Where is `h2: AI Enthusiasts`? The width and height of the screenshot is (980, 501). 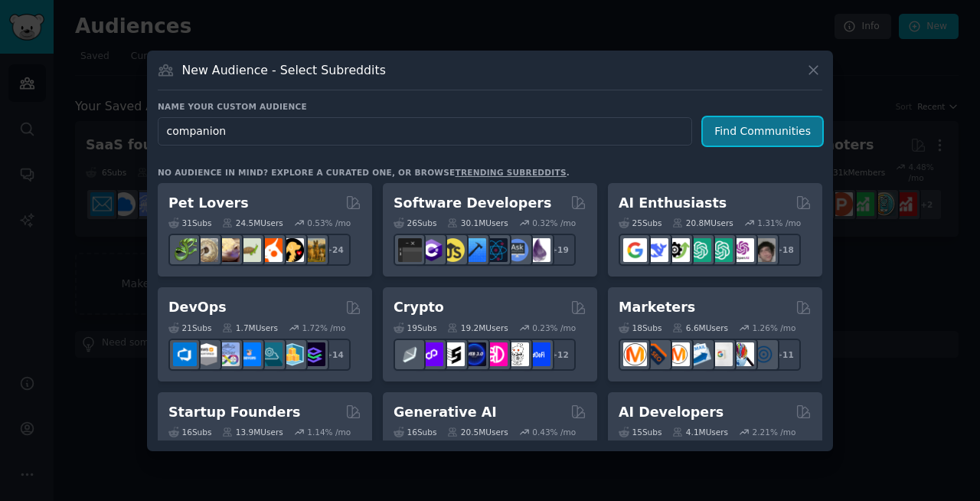
h2: AI Enthusiasts is located at coordinates (672, 203).